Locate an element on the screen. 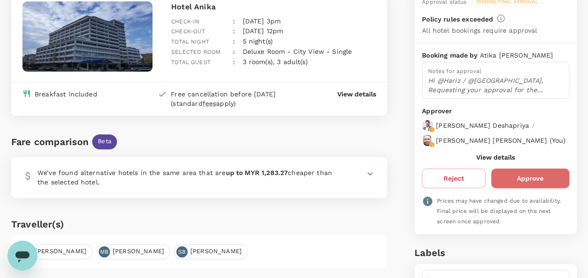  img: hotel is located at coordinates (87, 36).